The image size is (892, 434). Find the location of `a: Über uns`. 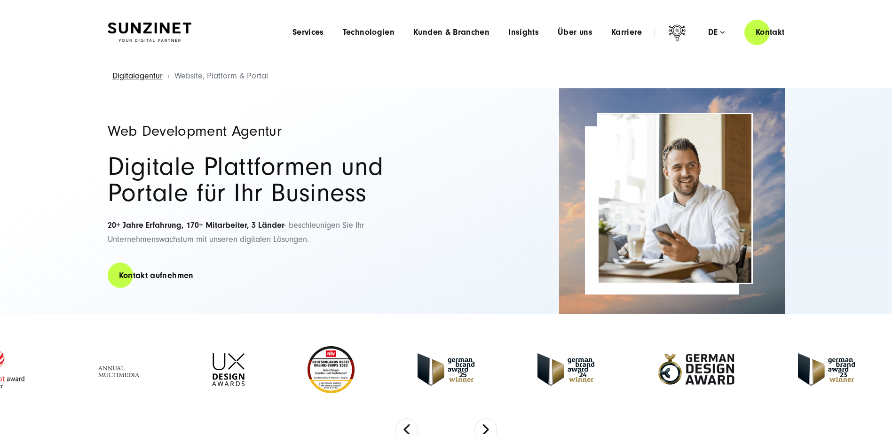

a: Über uns is located at coordinates (575, 32).